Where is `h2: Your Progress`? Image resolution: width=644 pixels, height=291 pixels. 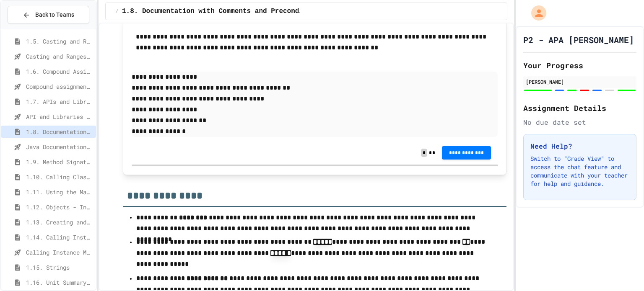
h2: Your Progress is located at coordinates (580, 65).